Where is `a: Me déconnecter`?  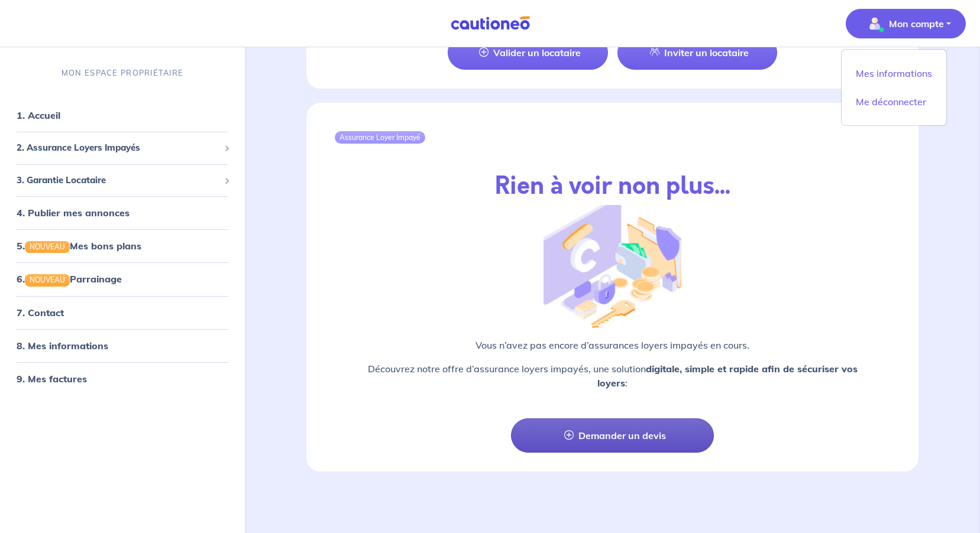 a: Me déconnecter is located at coordinates (893, 102).